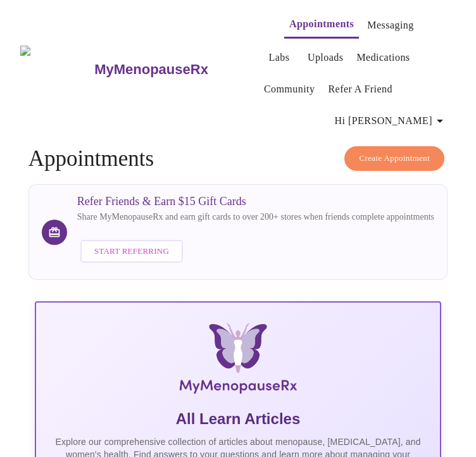  What do you see at coordinates (256, 201) in the screenshot?
I see `h3: Refer Friends & Earn $15 Gift Cards` at bounding box center [256, 201].